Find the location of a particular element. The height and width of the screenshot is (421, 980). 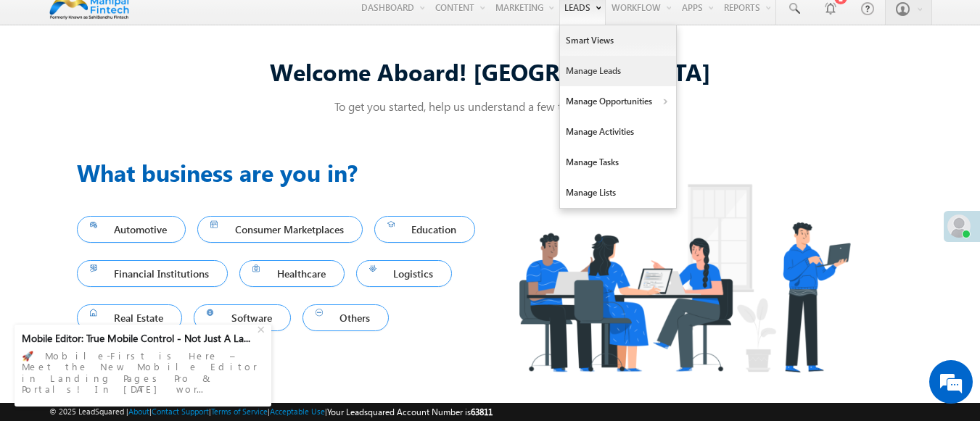

a: Manage Opportunities is located at coordinates (618, 101).